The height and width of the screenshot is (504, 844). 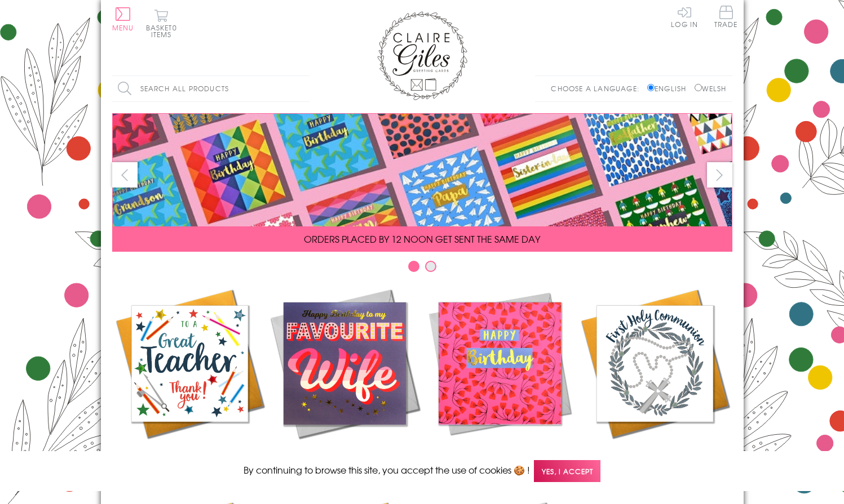 What do you see at coordinates (344, 456) in the screenshot?
I see `span: New Releases` at bounding box center [344, 456].